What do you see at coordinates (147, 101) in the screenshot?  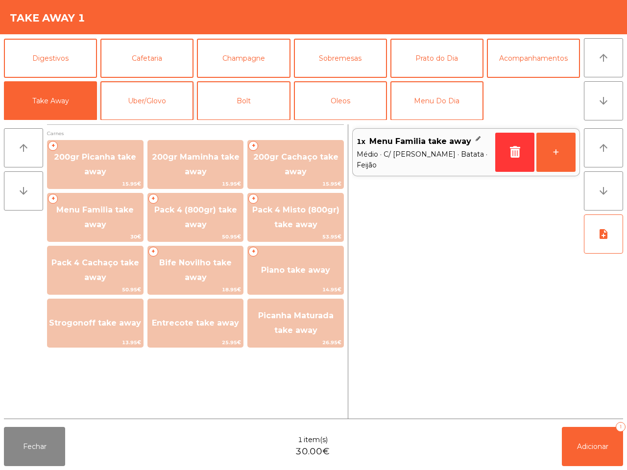 I see `button: Uber/Glovo` at bounding box center [147, 101].